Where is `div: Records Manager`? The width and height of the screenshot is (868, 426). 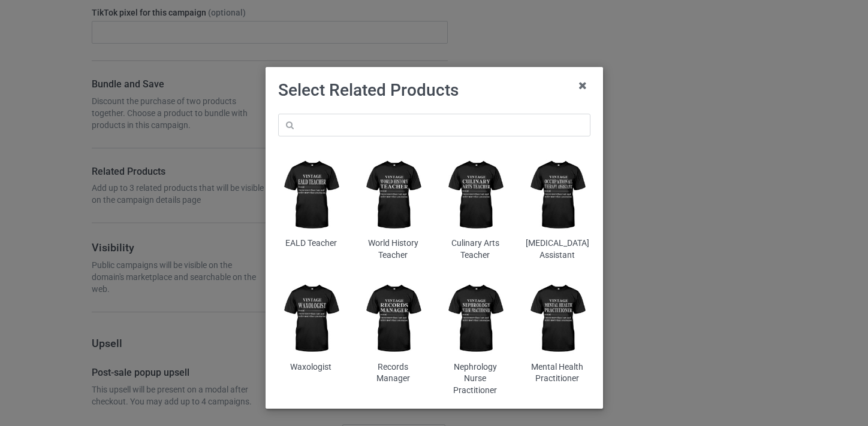
div: Records Manager is located at coordinates (393, 373).